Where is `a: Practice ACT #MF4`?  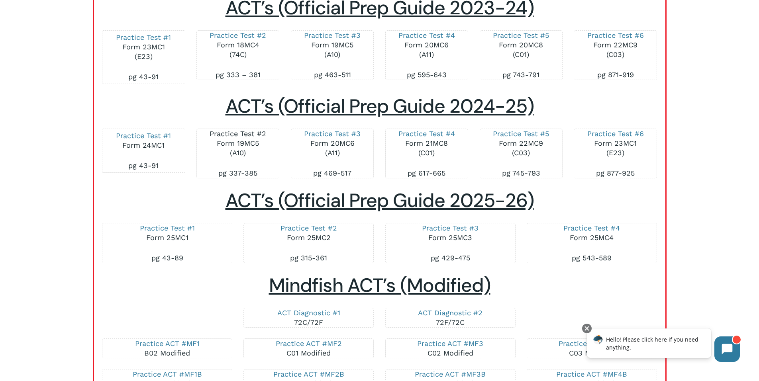
a: Practice ACT #MF4 is located at coordinates (592, 344).